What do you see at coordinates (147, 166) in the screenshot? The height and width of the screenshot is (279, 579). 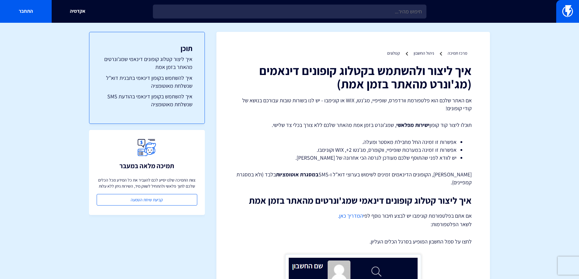 I see `h3: תמיכה מלאה במעבר` at bounding box center [147, 166].